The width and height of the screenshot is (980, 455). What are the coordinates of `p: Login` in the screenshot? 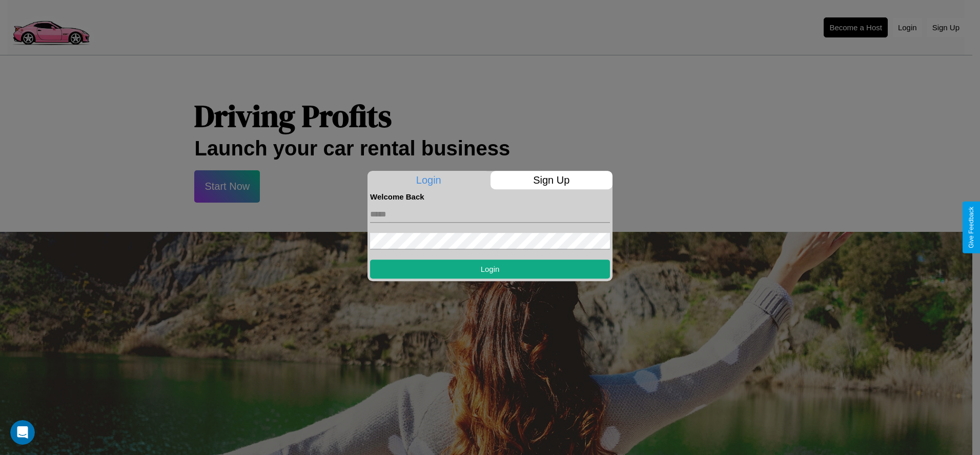 It's located at (429, 180).